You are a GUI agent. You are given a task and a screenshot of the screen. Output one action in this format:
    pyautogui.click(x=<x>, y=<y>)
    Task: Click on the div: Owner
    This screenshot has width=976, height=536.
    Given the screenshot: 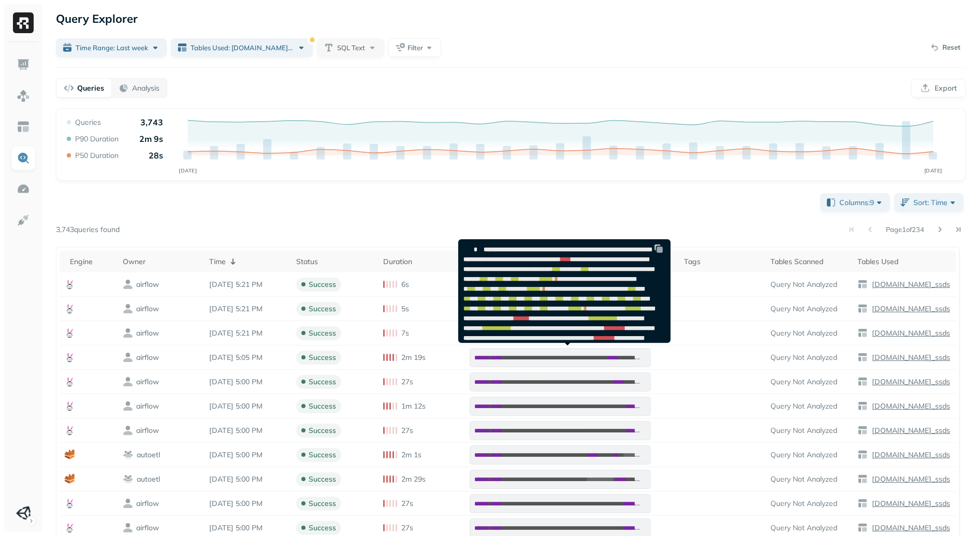 What is the action you would take?
    pyautogui.click(x=161, y=262)
    